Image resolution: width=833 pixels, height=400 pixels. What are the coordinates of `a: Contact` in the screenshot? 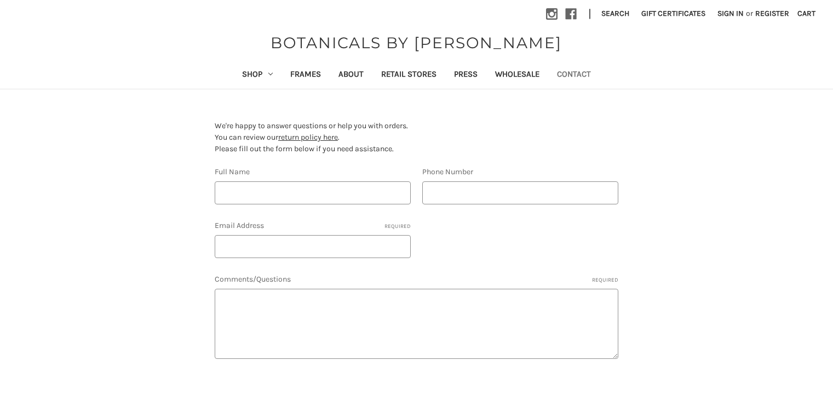 It's located at (574, 75).